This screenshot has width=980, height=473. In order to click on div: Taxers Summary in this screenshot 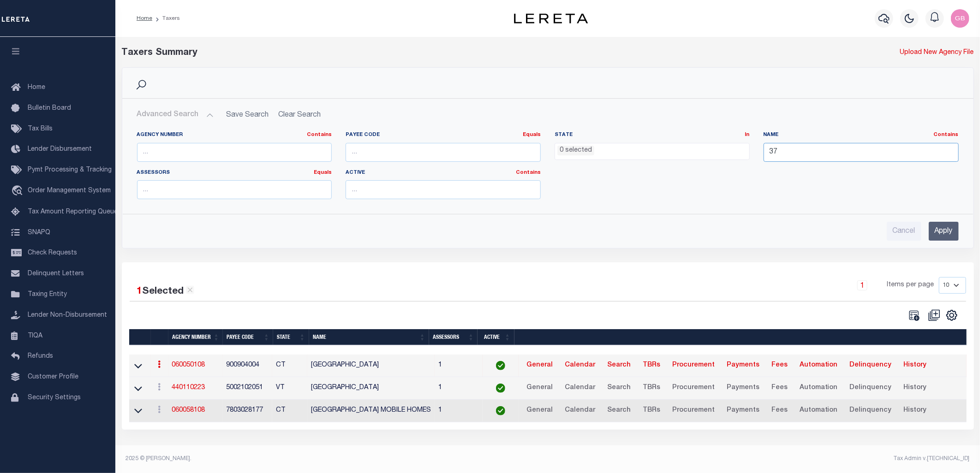, I will do `click(440, 53)`.